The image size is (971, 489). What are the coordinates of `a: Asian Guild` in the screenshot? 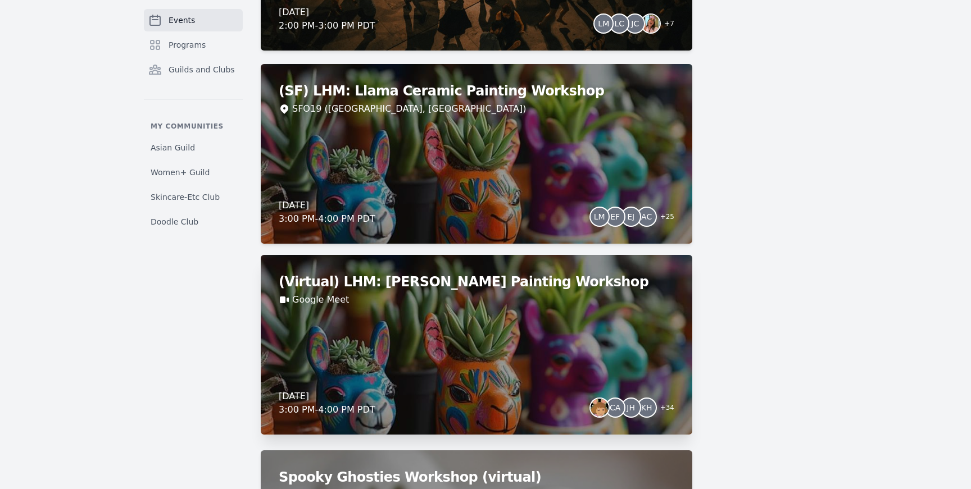 It's located at (193, 148).